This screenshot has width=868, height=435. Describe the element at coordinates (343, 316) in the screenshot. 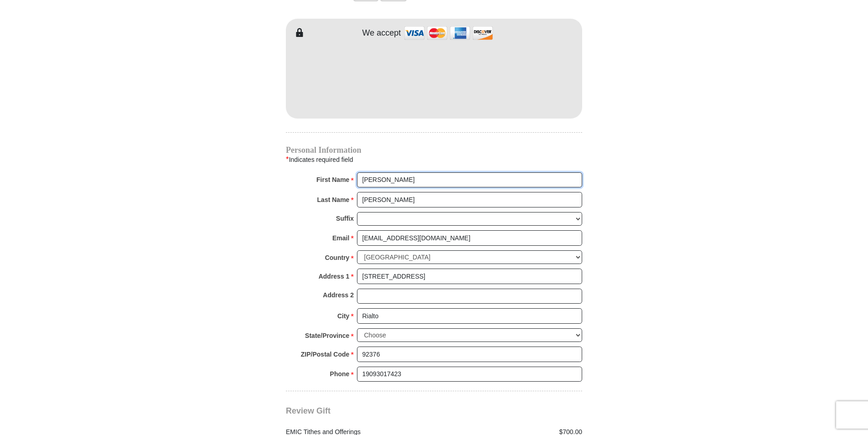

I see `strong: City` at that location.